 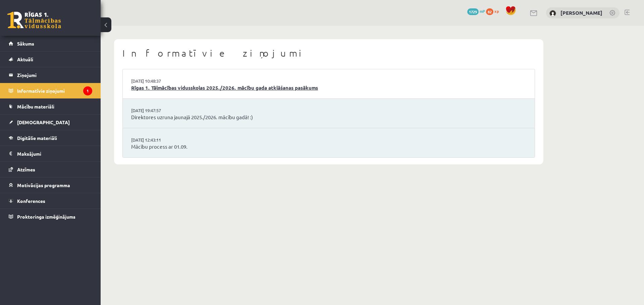 I want to click on a: Direktores uzruna jaunajā 2025./2026. mācību gadā! :), so click(x=329, y=117).